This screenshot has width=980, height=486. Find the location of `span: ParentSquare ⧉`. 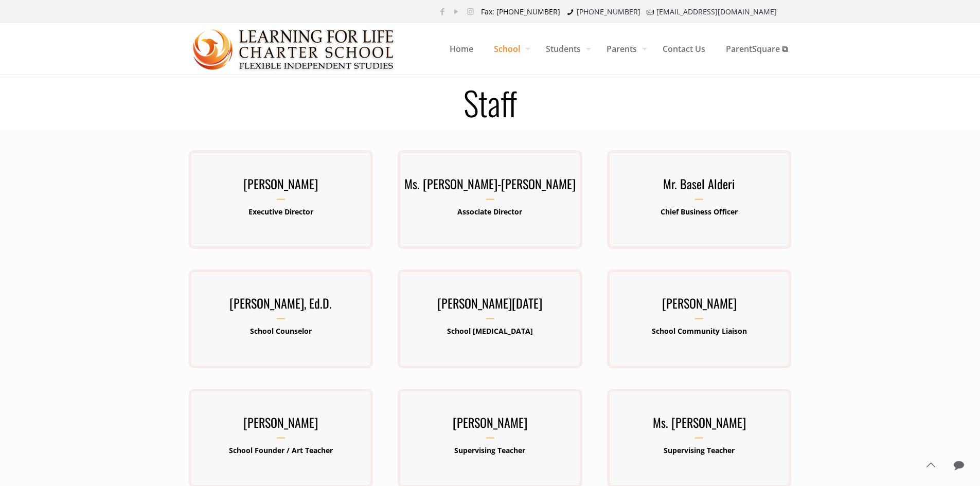

span: ParentSquare ⧉ is located at coordinates (757, 49).